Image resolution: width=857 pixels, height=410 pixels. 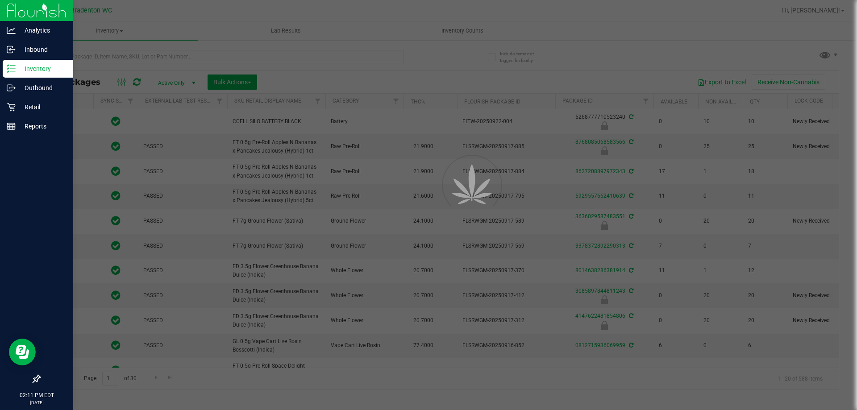 I want to click on inline-svg: Outbound, so click(x=11, y=88).